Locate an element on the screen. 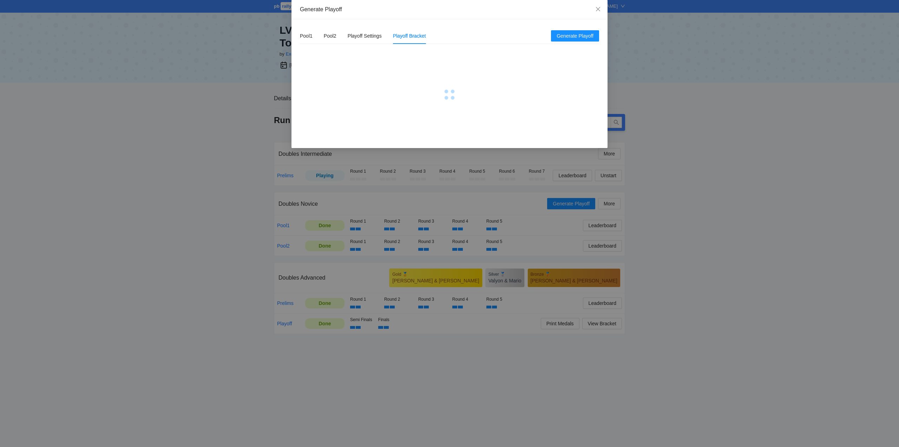  button: Generate Playoff is located at coordinates (575, 36).